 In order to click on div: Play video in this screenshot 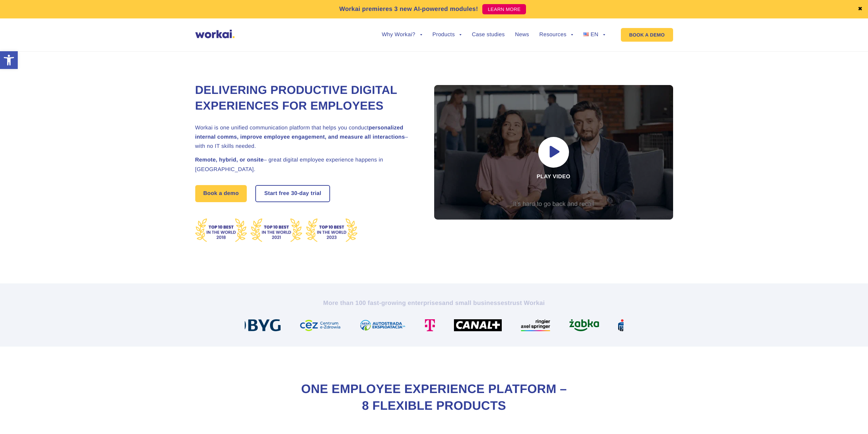, I will do `click(553, 152)`.